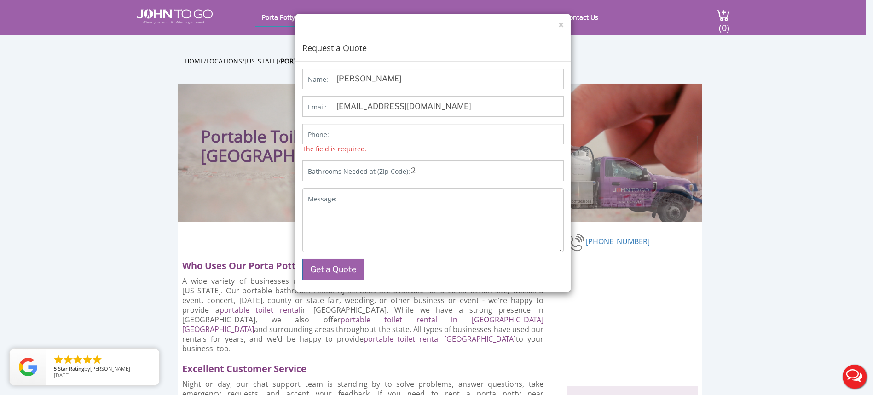 This screenshot has width=873, height=395. Describe the element at coordinates (55, 369) in the screenshot. I see `span: 5` at that location.